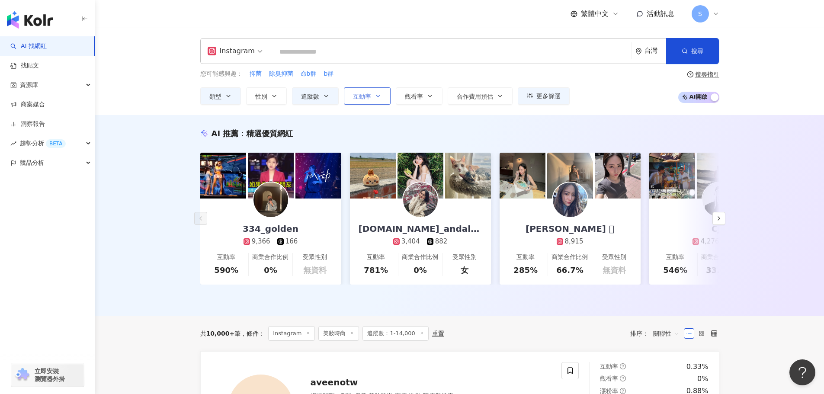  I want to click on img: logo, so click(30, 20).